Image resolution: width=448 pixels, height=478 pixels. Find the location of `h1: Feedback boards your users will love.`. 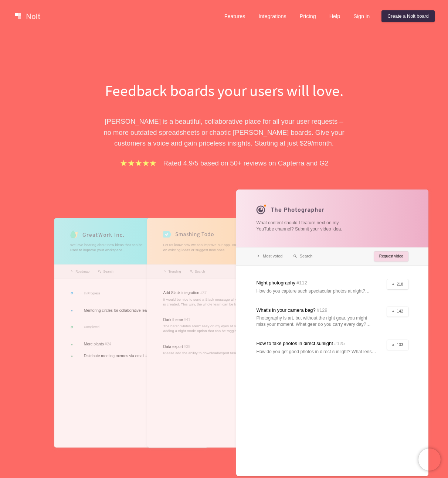

h1: Feedback boards your users will love. is located at coordinates (224, 91).